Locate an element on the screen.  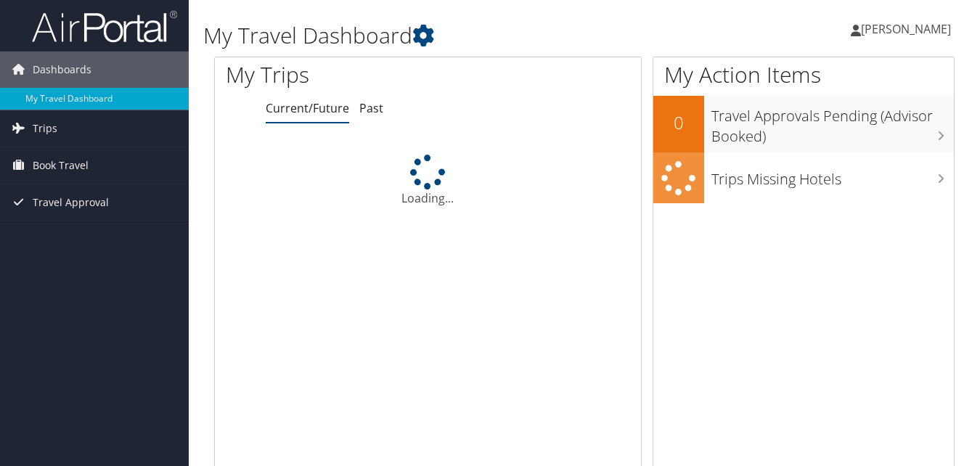
span: Travel Approval is located at coordinates (70, 203).